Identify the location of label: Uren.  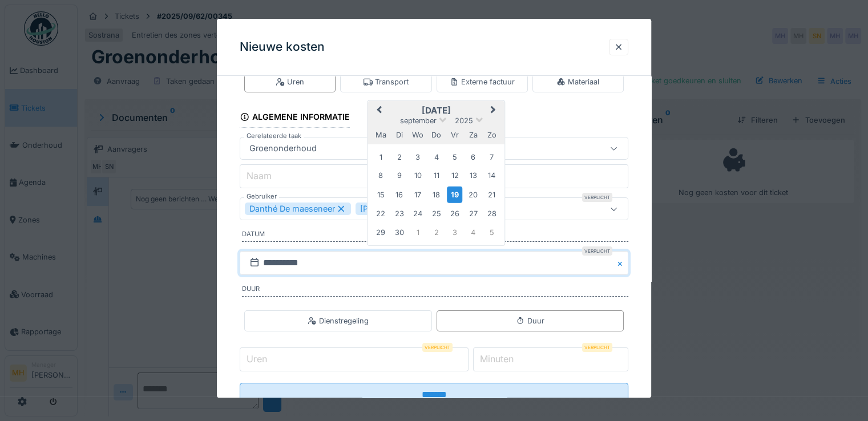
(257, 359).